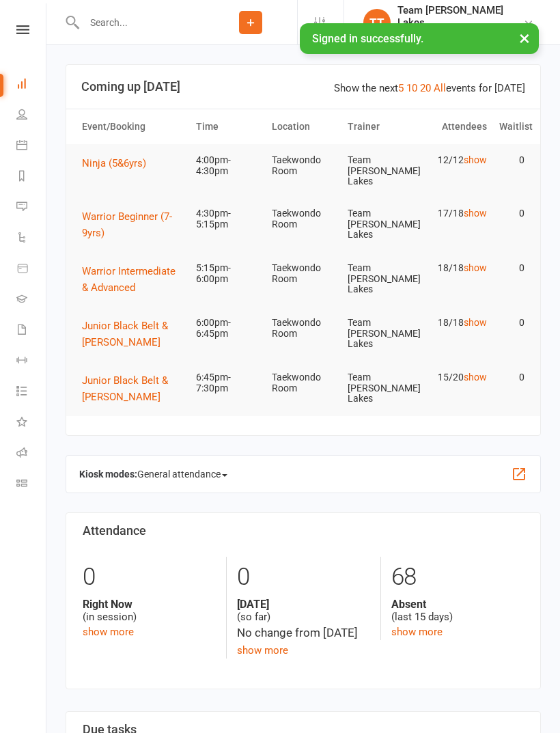 This screenshot has height=733, width=560. I want to click on h3: Attendance, so click(303, 531).